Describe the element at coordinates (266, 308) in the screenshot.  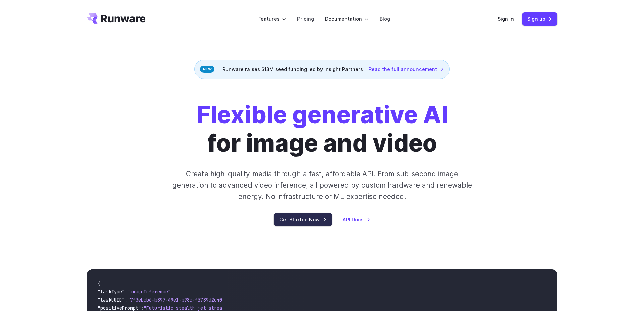
I see `span: "Futuristic stealth jet streaking through a neon-lit cityscape with glowing purple exhaust"` at that location.